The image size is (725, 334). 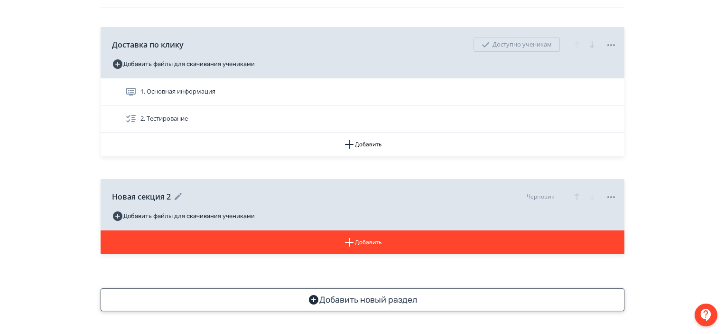 I want to click on span: Доставка по клику, so click(x=148, y=45).